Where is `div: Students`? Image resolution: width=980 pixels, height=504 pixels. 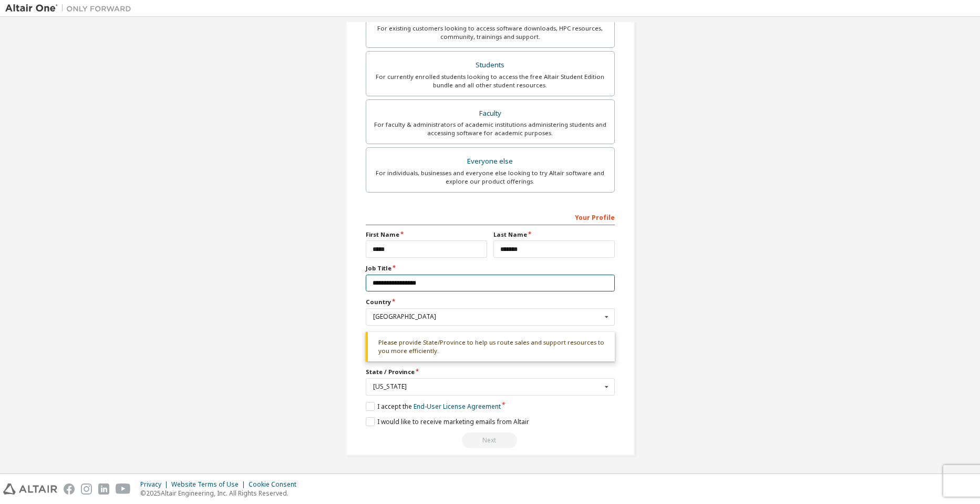
div: Students is located at coordinates (490, 65).